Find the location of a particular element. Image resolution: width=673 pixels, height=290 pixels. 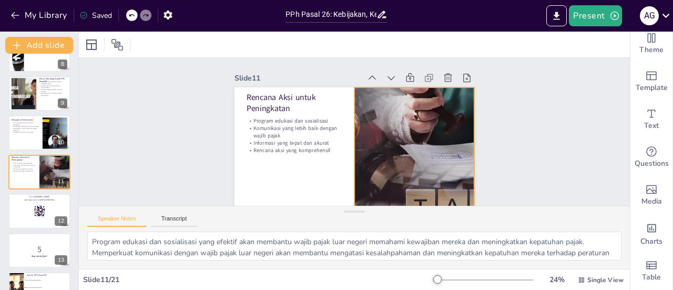

p: Pentingnya pertukaran informasi perpajakan is located at coordinates (25, 123).